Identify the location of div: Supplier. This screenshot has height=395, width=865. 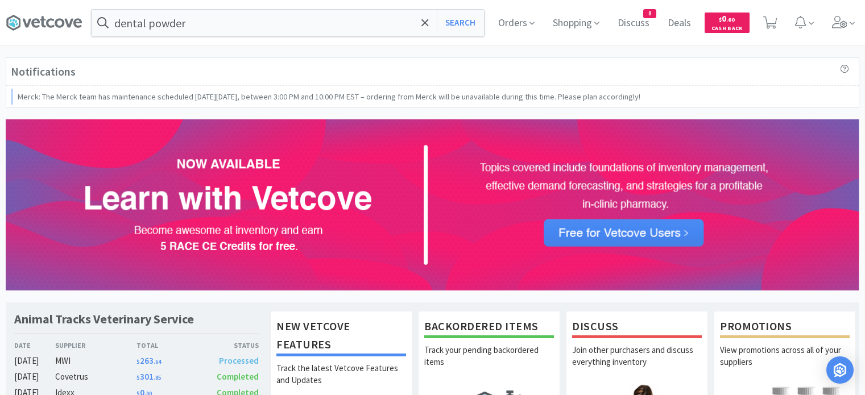
(96, 345).